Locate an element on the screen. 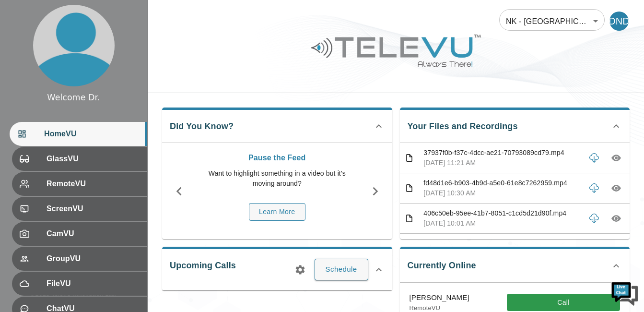  p: Pause the Feed is located at coordinates (277, 158).